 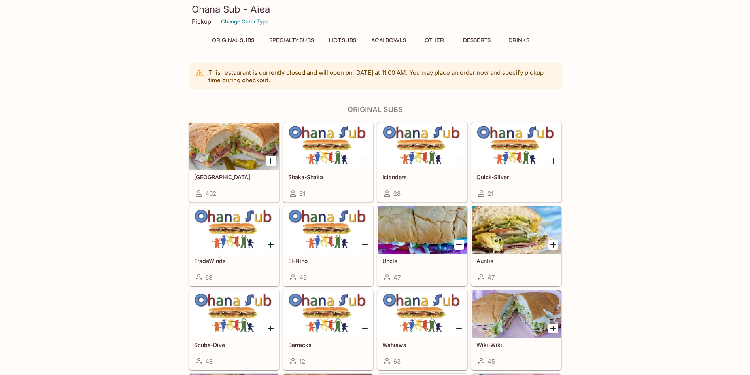 I want to click on span: 402, so click(x=211, y=193).